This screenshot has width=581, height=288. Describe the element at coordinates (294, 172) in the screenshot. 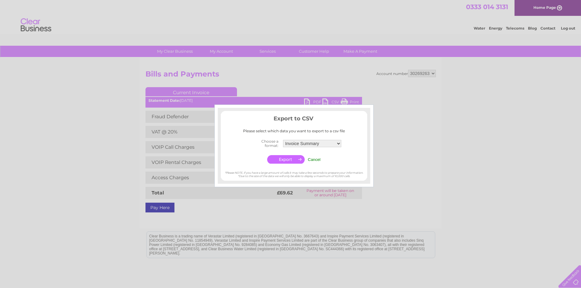

I see `div: *Please NOTE, if you have a large amount of calls it may take a few seconds to prepare your infor...` at that location.